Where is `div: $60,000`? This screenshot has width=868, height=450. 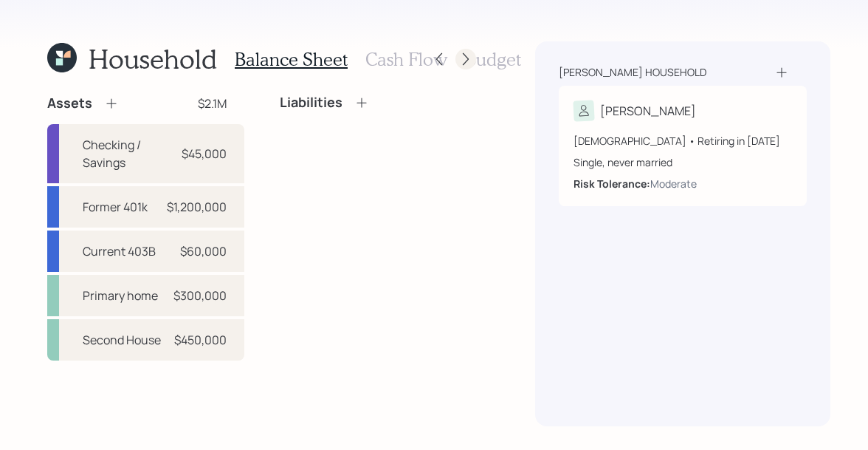
div: $60,000 is located at coordinates (203, 251).